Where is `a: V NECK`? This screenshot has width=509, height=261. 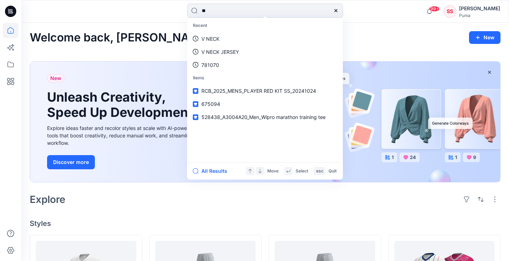
a: V NECK is located at coordinates (265, 39).